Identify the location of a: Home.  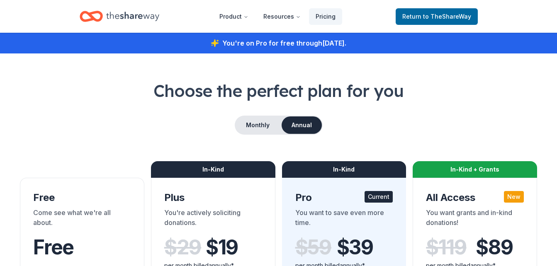
(120, 16).